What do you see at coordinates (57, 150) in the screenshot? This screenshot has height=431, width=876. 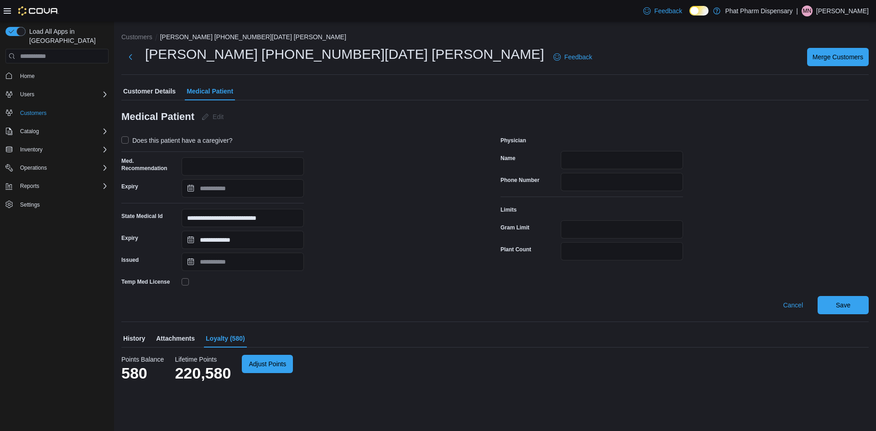 I see `nav: Complex example` at bounding box center [57, 150].